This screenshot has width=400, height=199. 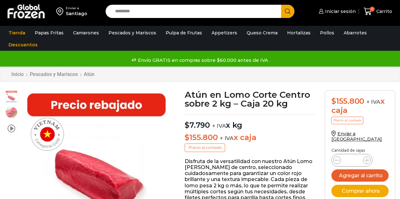 What do you see at coordinates (76, 14) in the screenshot?
I see `div: Santiago` at bounding box center [76, 14].